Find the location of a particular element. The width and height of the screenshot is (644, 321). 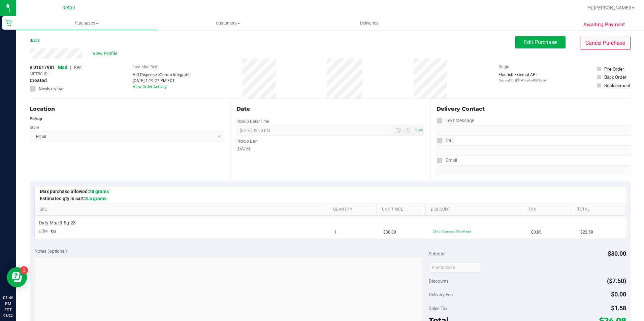

span: Estimated qty in cart: is located at coordinates (73, 198).